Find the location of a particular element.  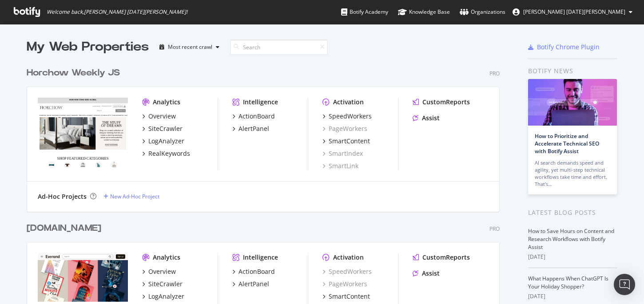

a: New Ad-Hoc Project is located at coordinates (131, 196).